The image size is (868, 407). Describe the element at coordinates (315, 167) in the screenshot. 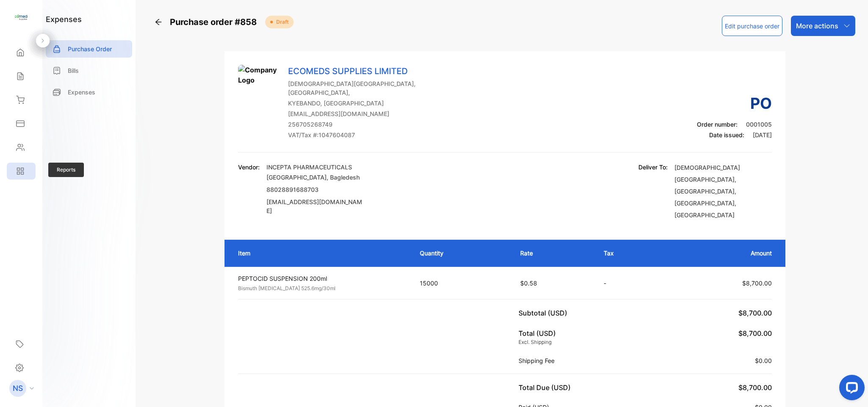

I see `p: INCEPTA PHARMACEUTICALS` at that location.